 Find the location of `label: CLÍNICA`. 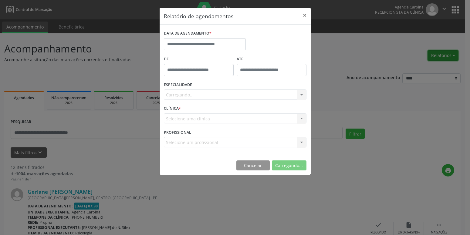

label: CLÍNICA is located at coordinates (172, 109).